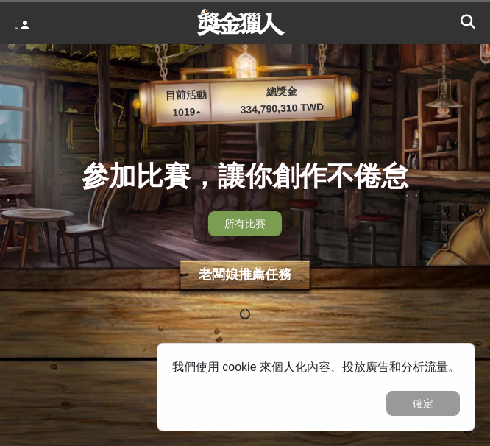  Describe the element at coordinates (245, 224) in the screenshot. I see `a: 所有比賽` at that location.